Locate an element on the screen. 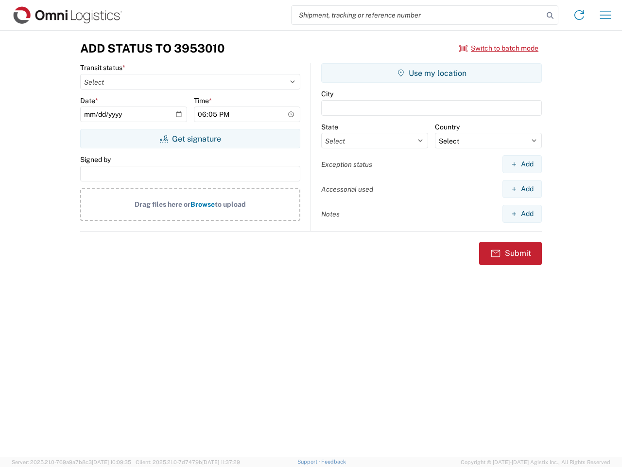  a: Support is located at coordinates (310, 461).